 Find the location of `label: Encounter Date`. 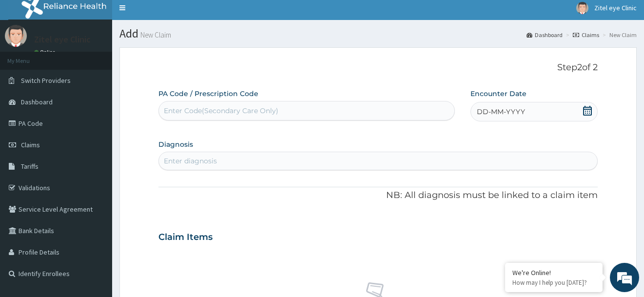

label: Encounter Date is located at coordinates (498, 94).